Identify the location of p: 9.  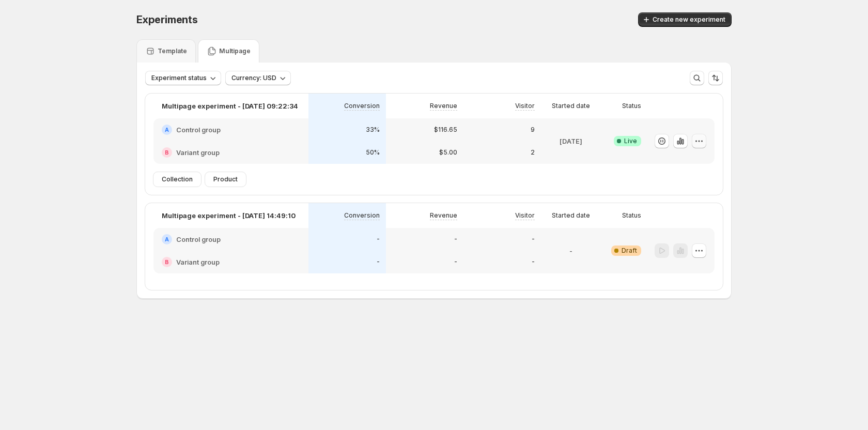
(532, 129).